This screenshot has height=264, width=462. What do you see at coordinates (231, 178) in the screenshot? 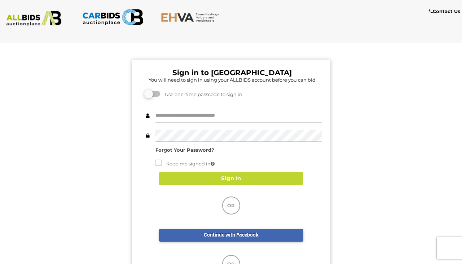
I see `button: Sign In` at bounding box center [231, 178].